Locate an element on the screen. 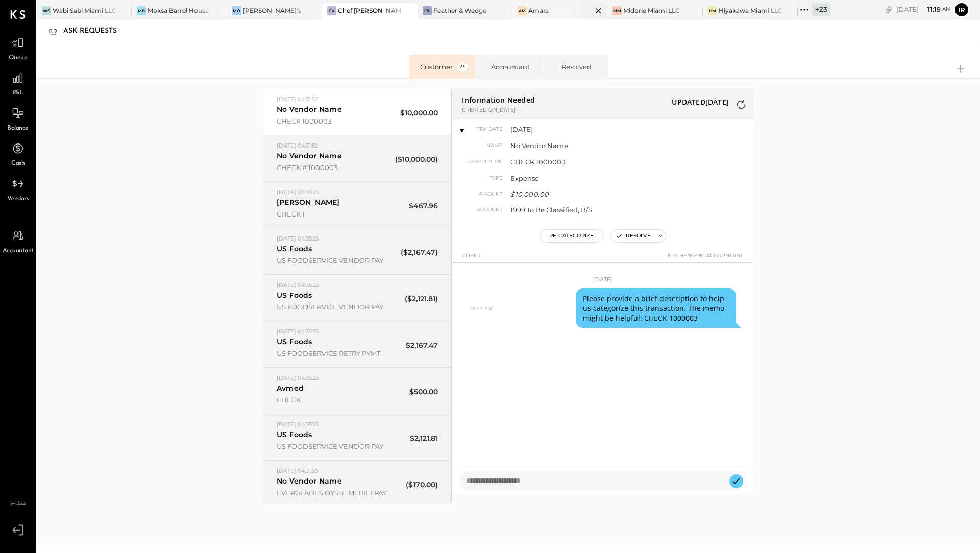  a: Accountant is located at coordinates (18, 241).